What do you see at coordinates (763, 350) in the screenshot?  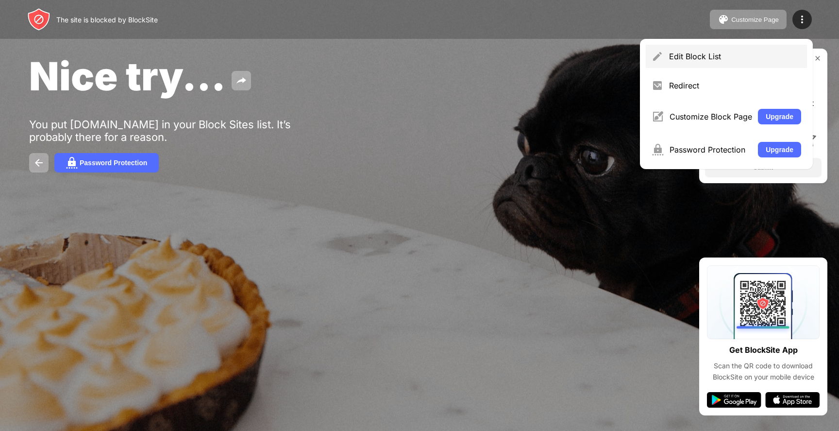 I see `div: Get BlockSite App` at bounding box center [763, 350].